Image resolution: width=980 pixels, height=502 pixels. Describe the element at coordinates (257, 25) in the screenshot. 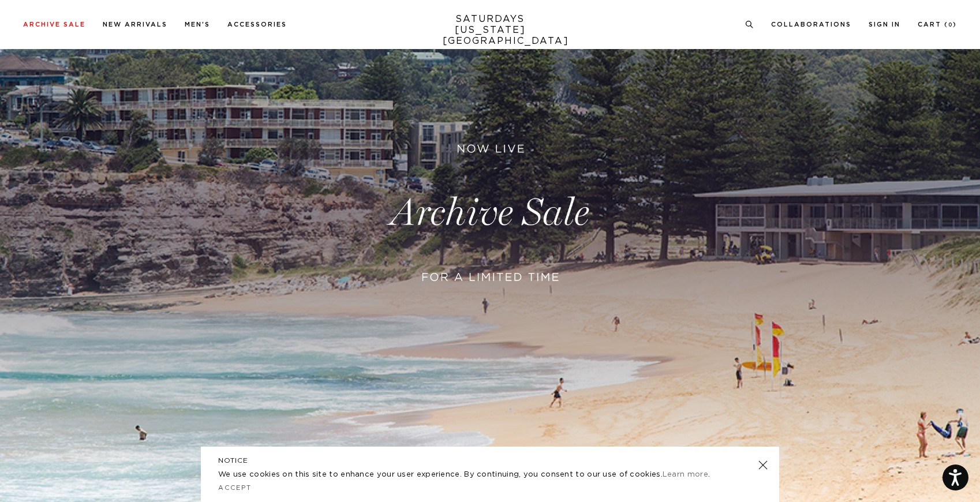

I see `a: Accessories` at that location.